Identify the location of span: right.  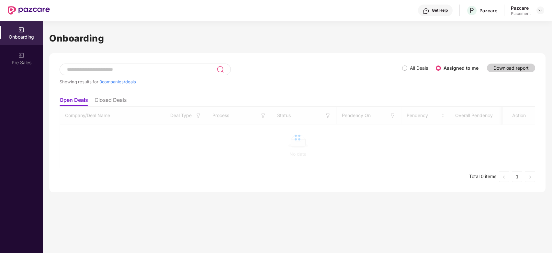
(530, 177).